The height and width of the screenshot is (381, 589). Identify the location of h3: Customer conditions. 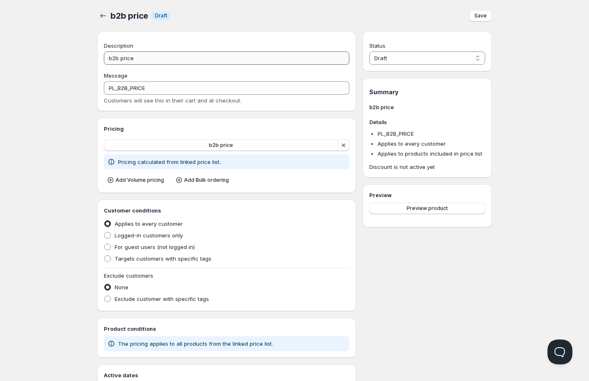
(226, 211).